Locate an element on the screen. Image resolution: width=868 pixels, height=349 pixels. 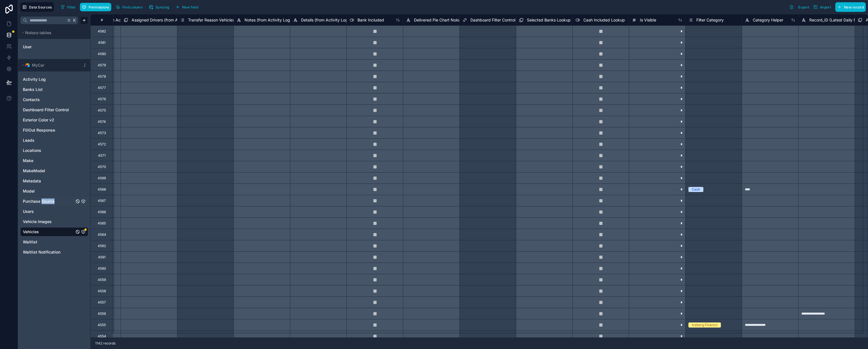
a: Waitlist is located at coordinates (49, 242).